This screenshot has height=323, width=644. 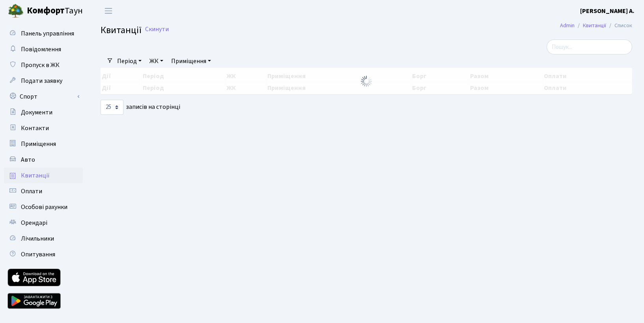 What do you see at coordinates (44, 128) in the screenshot?
I see `a: Контакти` at bounding box center [44, 128].